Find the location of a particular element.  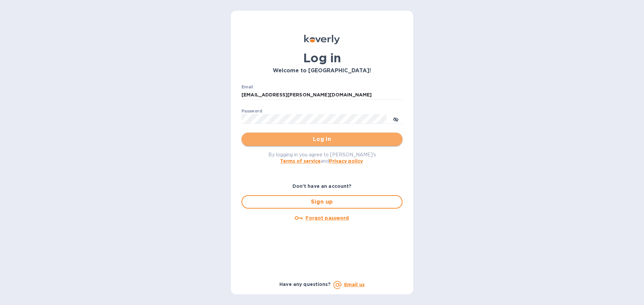

u: Forgot password is located at coordinates (327, 218).